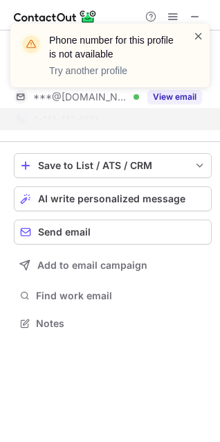 The width and height of the screenshot is (220, 442). What do you see at coordinates (113, 71) in the screenshot?
I see `p: Try another profile` at bounding box center [113, 71].